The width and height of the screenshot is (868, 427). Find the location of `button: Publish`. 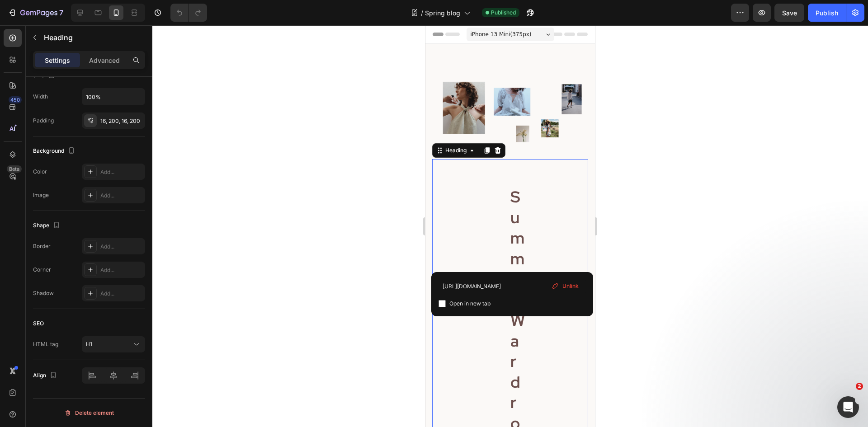

button: Publish is located at coordinates (827, 13).